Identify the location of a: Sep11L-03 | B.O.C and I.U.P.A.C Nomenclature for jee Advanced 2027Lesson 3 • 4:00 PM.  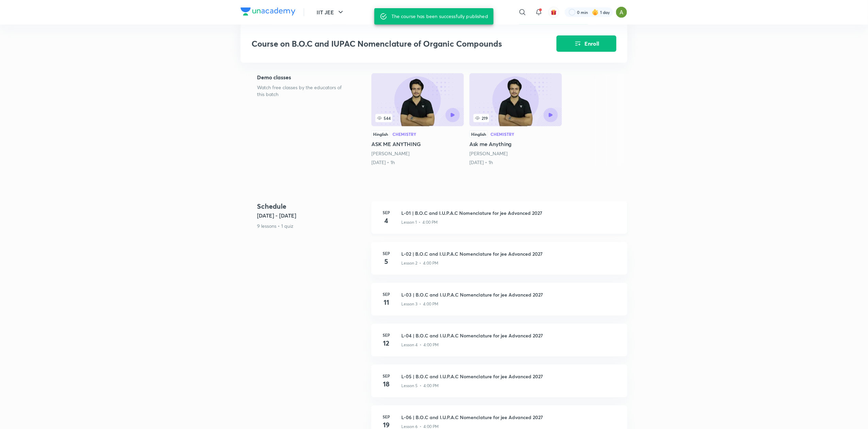
(499, 304).